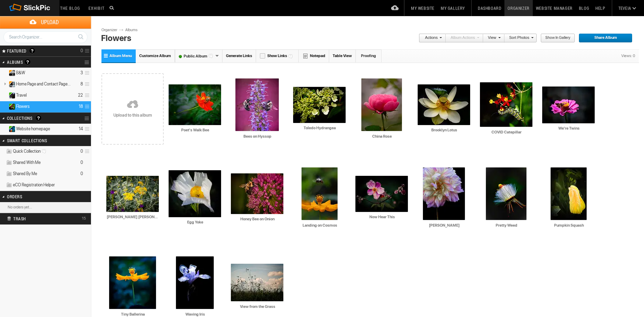 The height and width of the screenshot is (317, 644). Describe the element at coordinates (33, 129) in the screenshot. I see `span: Website homepage` at that location.